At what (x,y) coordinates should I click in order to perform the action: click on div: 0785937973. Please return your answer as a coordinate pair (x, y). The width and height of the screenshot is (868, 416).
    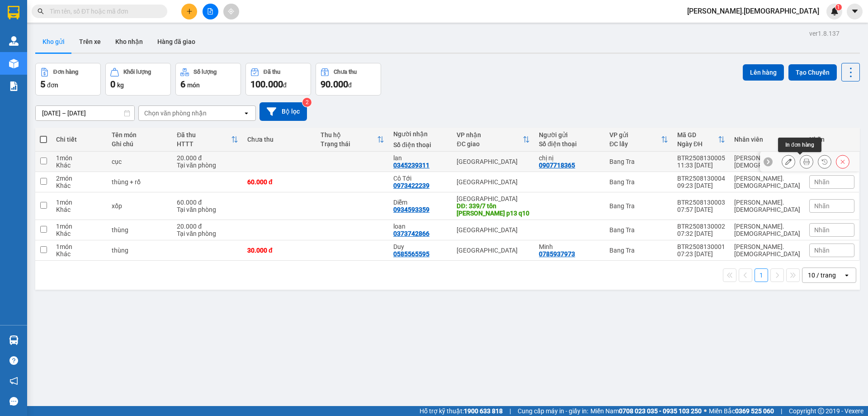
    Looking at the image, I should click on (557, 254).